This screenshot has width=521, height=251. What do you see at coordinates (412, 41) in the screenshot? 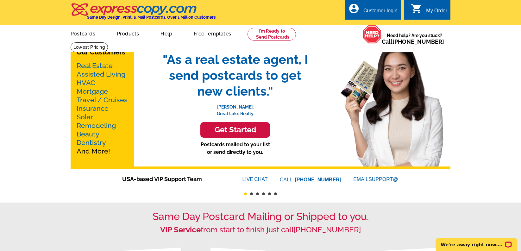
I see `span: Call` at bounding box center [412, 41].